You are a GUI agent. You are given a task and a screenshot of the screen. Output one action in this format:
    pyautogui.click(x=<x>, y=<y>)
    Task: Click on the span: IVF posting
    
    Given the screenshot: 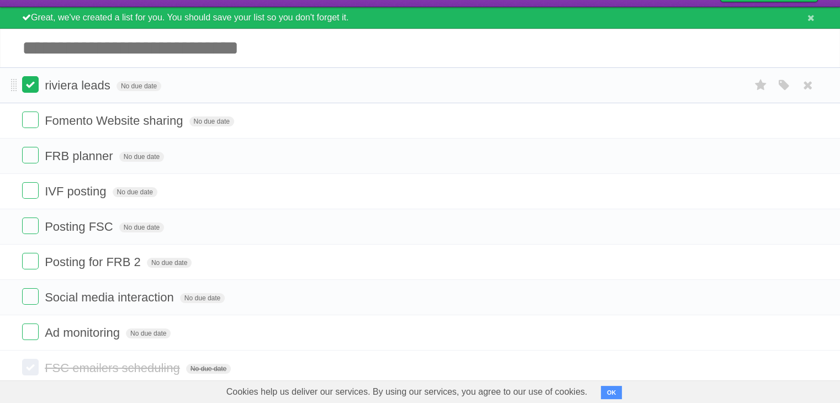 What is the action you would take?
    pyautogui.click(x=77, y=191)
    